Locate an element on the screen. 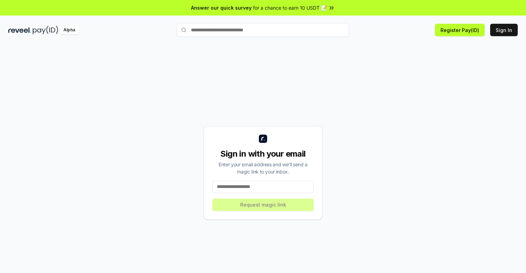  img: logo_small is located at coordinates (263, 139).